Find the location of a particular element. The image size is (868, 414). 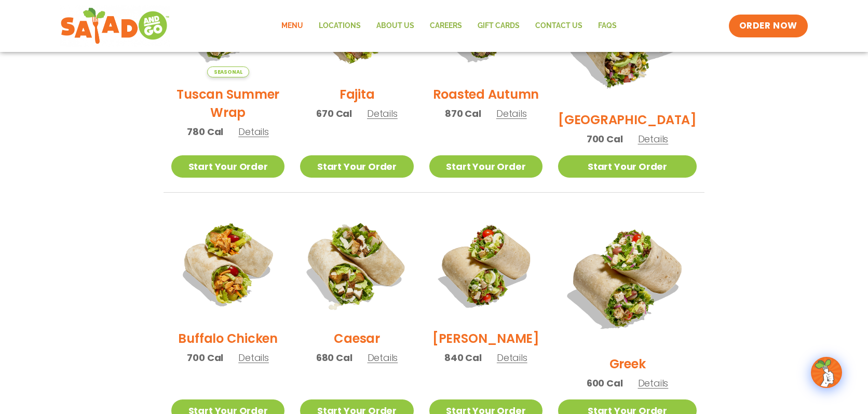

span: 670 Cal is located at coordinates (334, 113).